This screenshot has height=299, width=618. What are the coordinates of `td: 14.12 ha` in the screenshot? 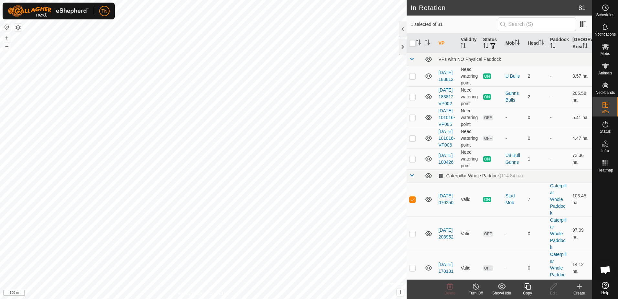 It's located at (581, 267).